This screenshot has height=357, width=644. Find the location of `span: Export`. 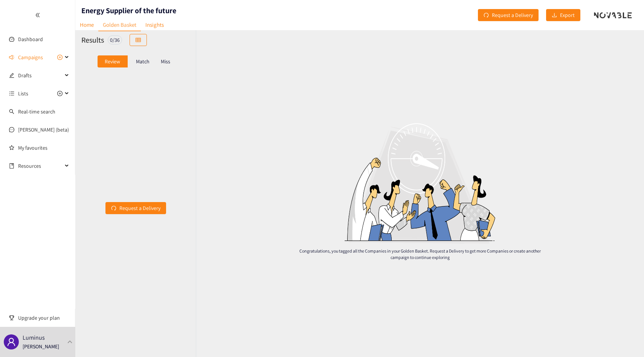

span: Export is located at coordinates (567, 15).